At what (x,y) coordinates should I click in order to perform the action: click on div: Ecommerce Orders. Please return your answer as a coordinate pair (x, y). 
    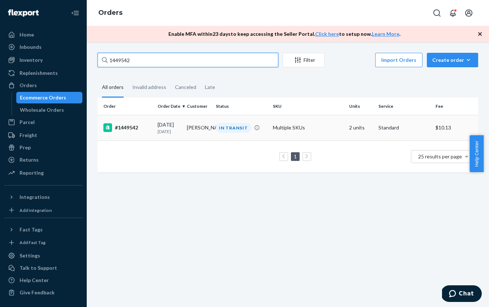
    Looking at the image, I should click on (43, 98).